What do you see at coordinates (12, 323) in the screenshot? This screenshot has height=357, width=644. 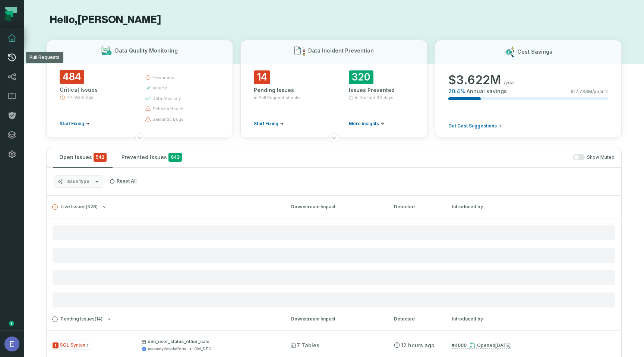 I see `div: Tooltip anchor` at bounding box center [12, 323].